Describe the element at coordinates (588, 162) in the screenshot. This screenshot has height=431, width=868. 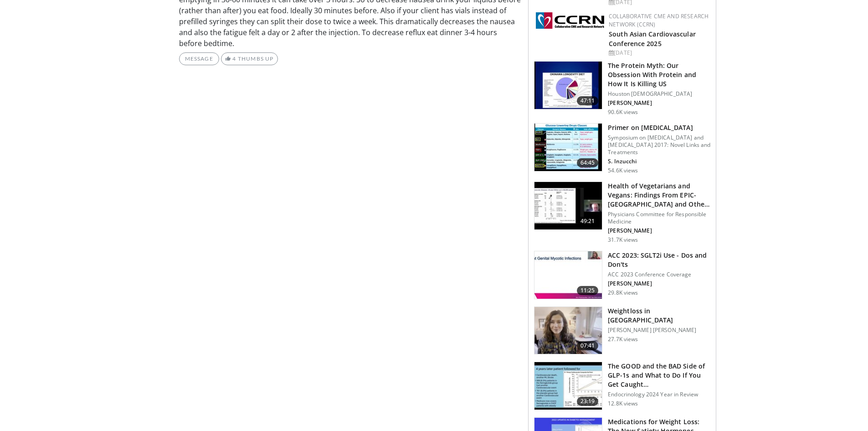
I see `span: 64:45` at that location.